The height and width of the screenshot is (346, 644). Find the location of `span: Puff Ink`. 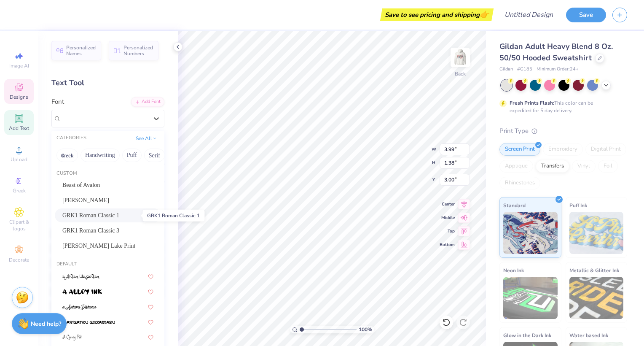

span: Puff Ink is located at coordinates (578, 205).